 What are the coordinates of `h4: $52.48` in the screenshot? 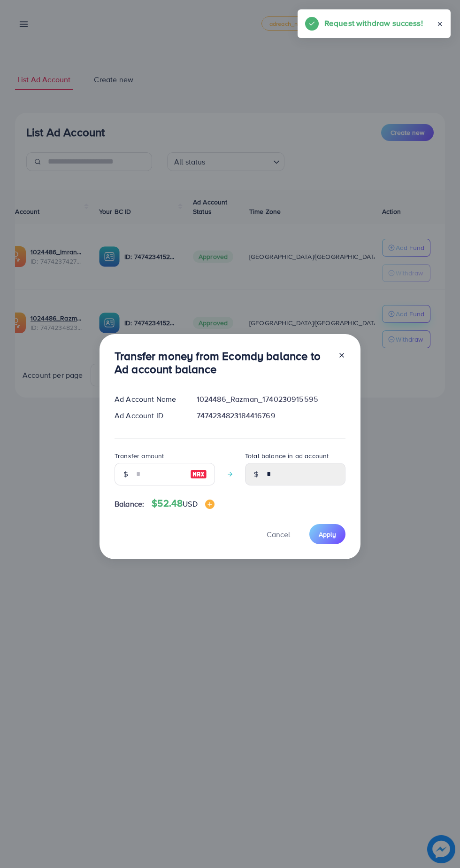 It's located at (183, 503).